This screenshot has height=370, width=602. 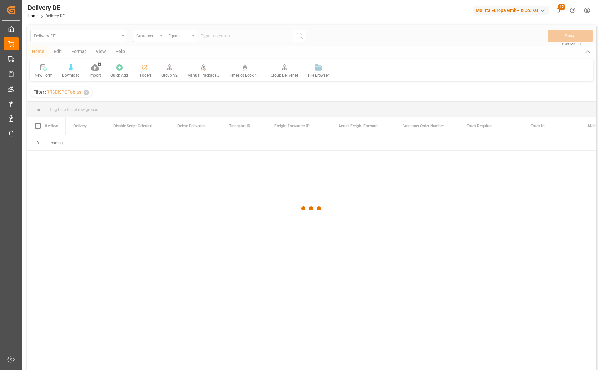 I want to click on button: Help Center, so click(x=573, y=10).